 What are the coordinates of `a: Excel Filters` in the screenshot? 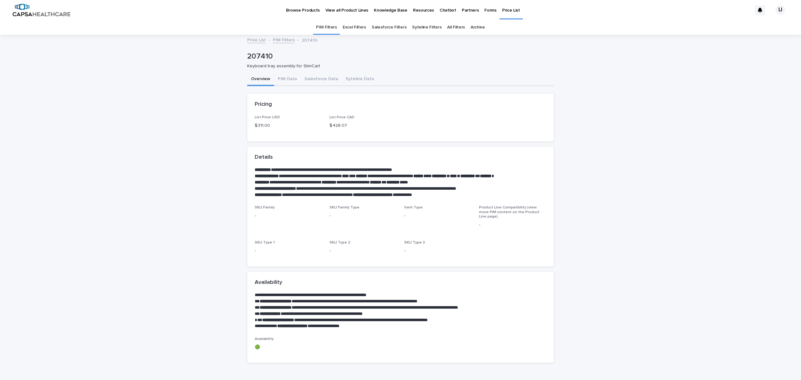 It's located at (354, 27).